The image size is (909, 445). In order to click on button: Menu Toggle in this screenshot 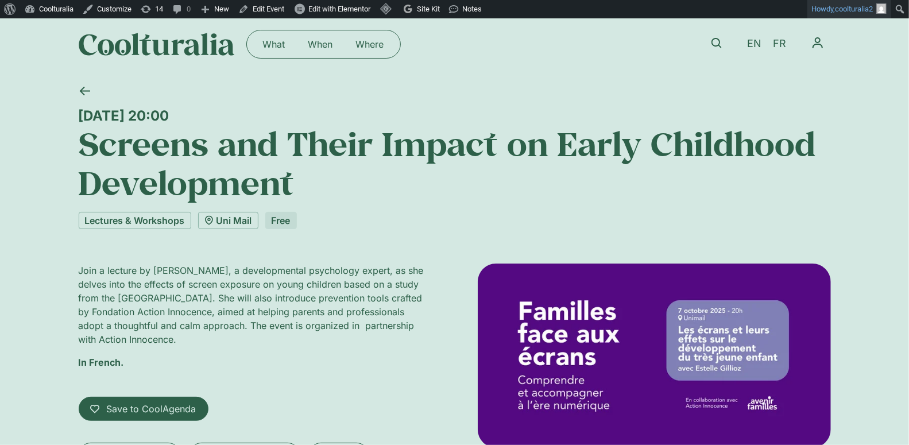, I will do `click(818, 43)`.